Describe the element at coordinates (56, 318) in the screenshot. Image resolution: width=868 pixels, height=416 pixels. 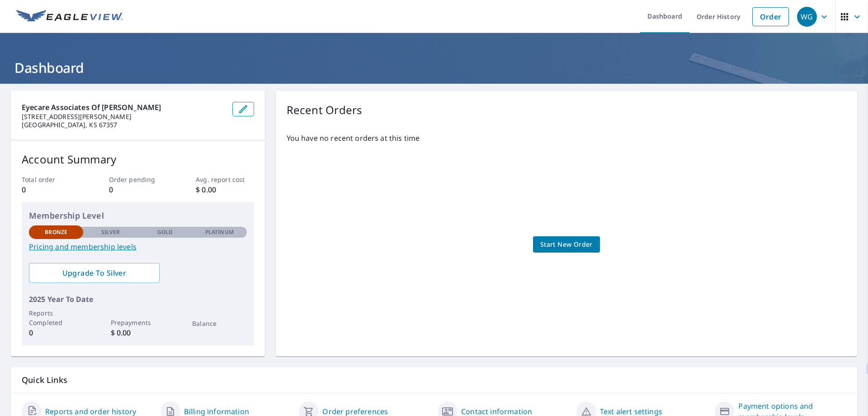
I see `p: Reports Completed` at that location.